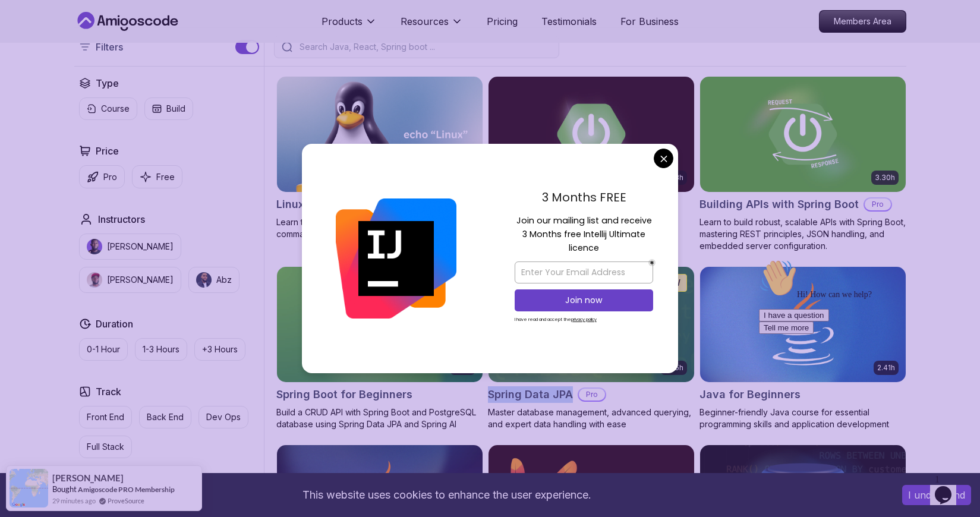  What do you see at coordinates (105, 417) in the screenshot?
I see `button: Front End` at bounding box center [105, 417].